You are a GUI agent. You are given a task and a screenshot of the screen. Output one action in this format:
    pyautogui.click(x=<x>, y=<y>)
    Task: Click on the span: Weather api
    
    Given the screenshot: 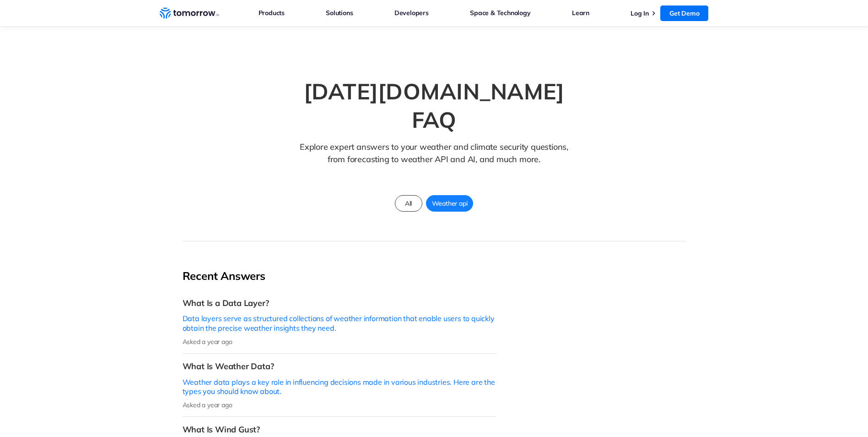 What is the action you would take?
    pyautogui.click(x=450, y=203)
    